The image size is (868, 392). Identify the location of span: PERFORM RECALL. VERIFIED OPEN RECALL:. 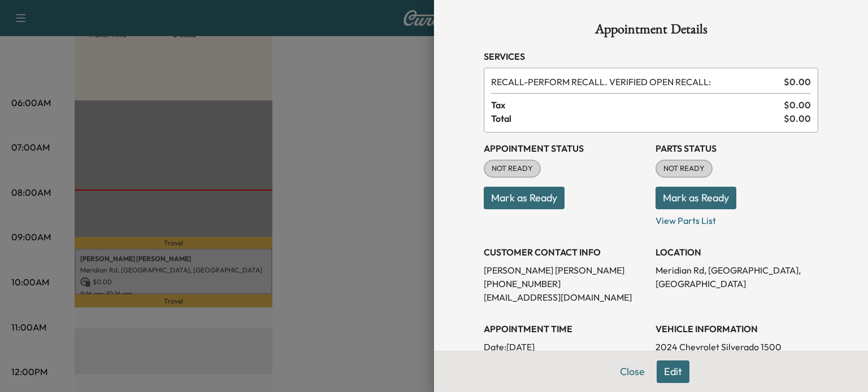
(635, 82).